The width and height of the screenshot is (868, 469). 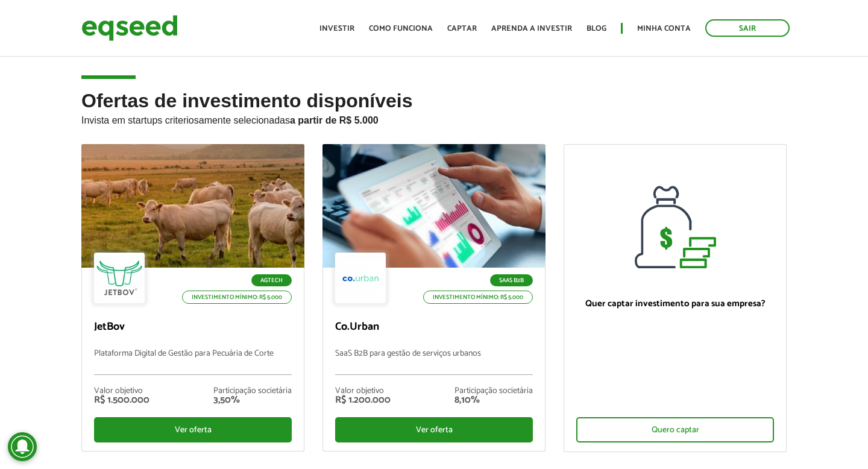 I want to click on strong: a partir de R$ 5.000, so click(x=334, y=120).